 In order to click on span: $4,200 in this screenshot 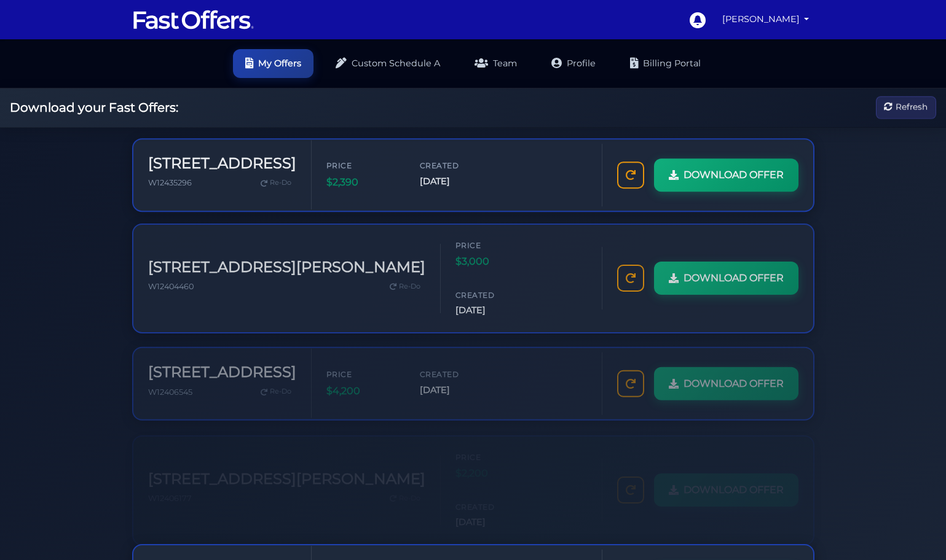, I will do `click(363, 385)`.